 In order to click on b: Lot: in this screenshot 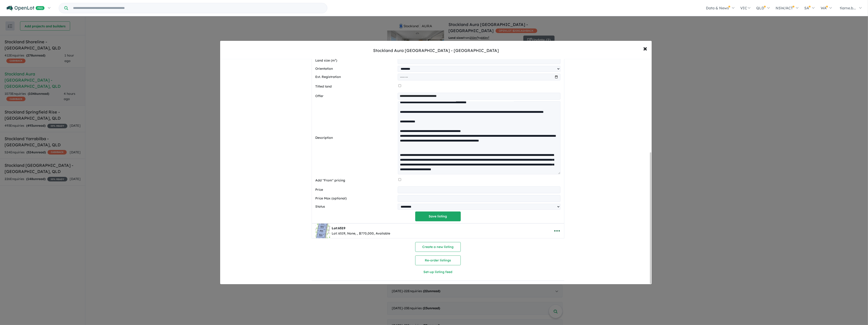, I will do `click(339, 228)`.